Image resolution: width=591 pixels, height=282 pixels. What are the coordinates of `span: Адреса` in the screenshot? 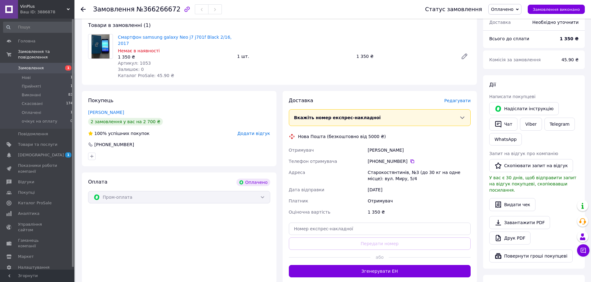 It's located at (297, 173).